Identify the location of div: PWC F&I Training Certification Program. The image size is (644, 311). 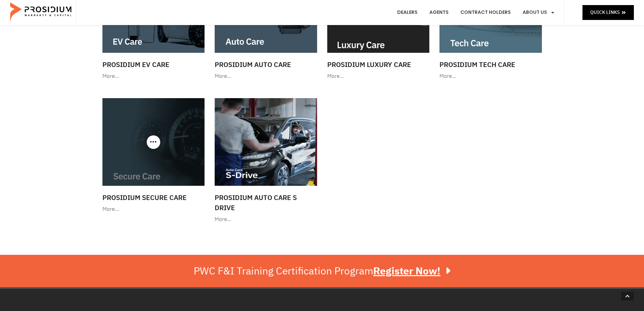
(322, 271).